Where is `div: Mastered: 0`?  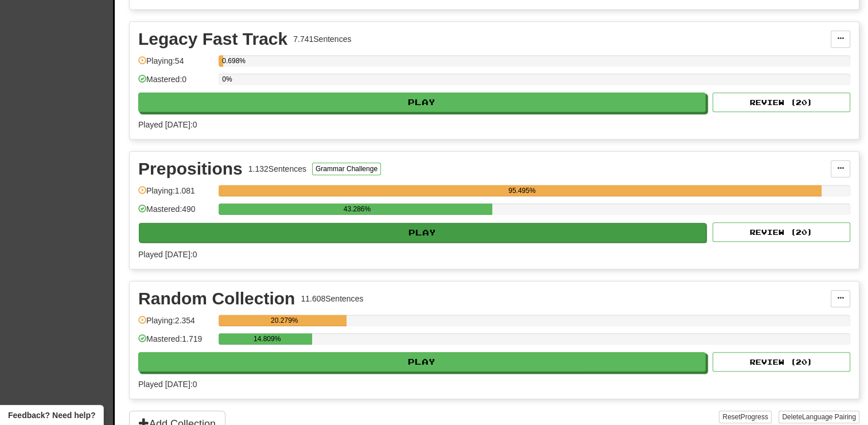
div: Mastered: 0 is located at coordinates (176, 83).